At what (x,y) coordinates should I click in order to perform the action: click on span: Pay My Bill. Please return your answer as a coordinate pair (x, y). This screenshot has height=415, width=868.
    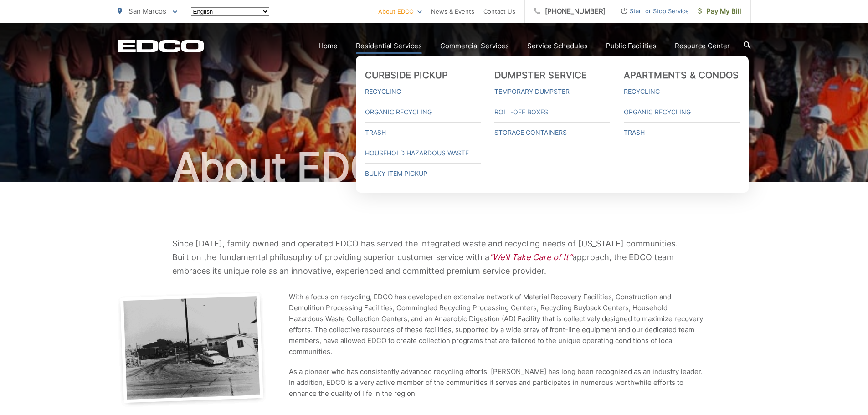
    Looking at the image, I should click on (720, 11).